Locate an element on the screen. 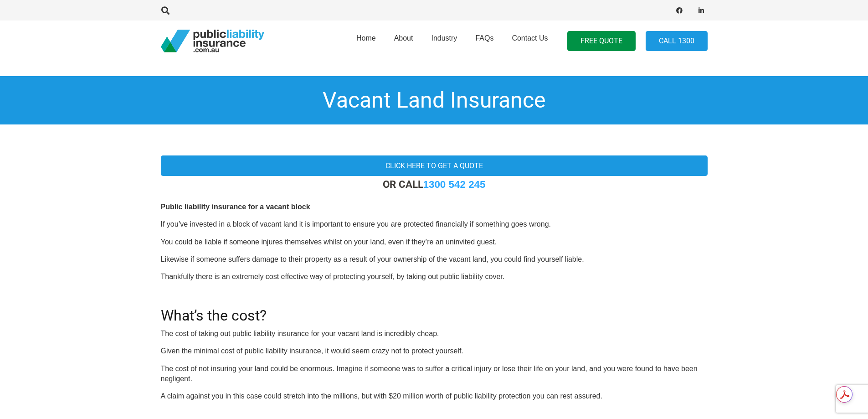 This screenshot has width=868, height=419. a: Industry is located at coordinates (444, 41).